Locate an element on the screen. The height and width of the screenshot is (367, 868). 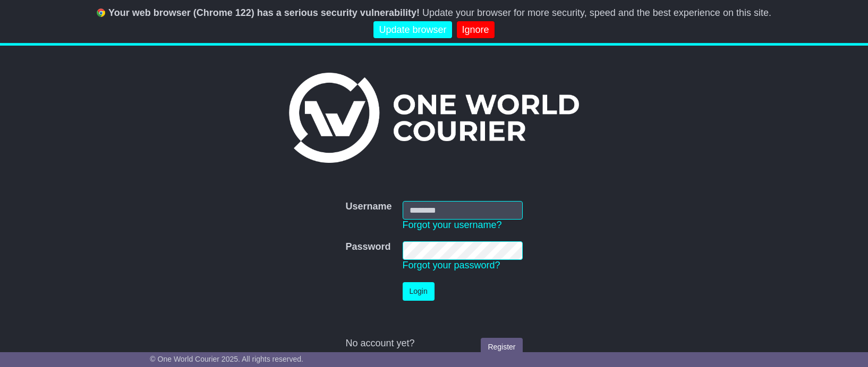
button: Login is located at coordinates (419, 292).